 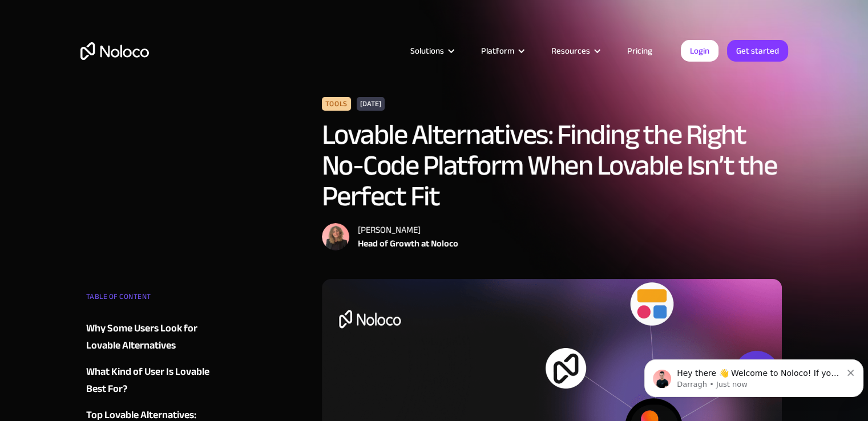 I want to click on img: Profile image for Darragh, so click(x=22, y=44).